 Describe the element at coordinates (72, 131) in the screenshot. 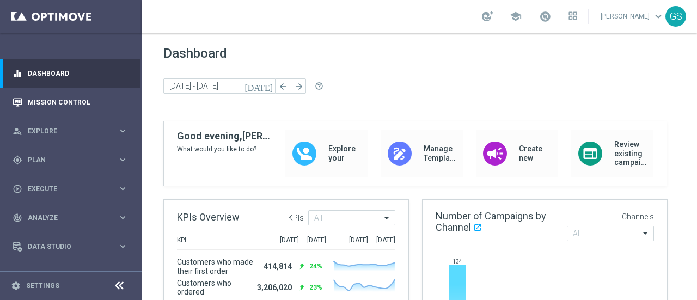

I see `span: Explore` at that location.